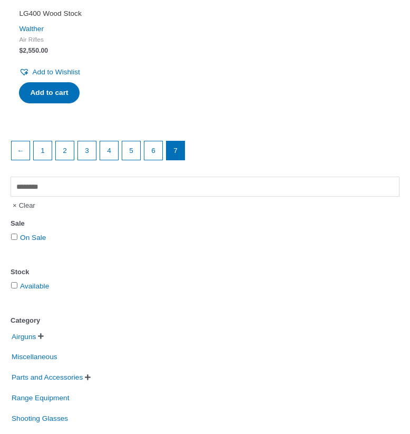 This screenshot has height=434, width=410. I want to click on span: Miscellaneous, so click(34, 356).